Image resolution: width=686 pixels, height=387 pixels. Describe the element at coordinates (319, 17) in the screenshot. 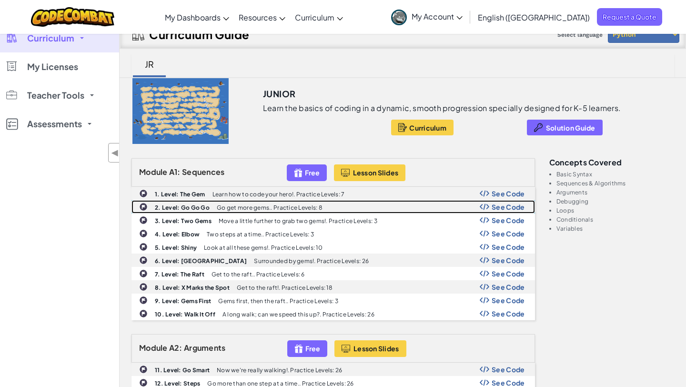

I see `a: Curriculum` at that location.